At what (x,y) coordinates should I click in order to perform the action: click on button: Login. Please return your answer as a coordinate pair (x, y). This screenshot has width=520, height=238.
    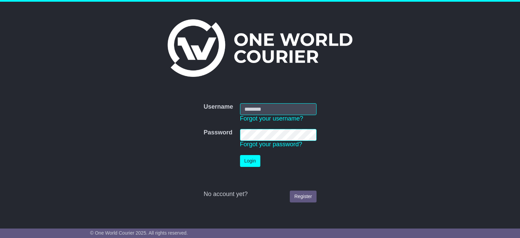
    Looking at the image, I should click on (250, 161).